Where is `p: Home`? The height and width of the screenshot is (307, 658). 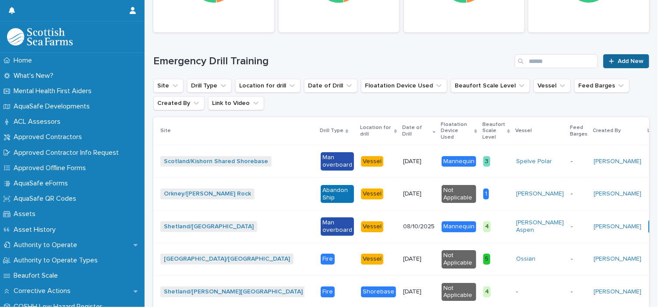 p: Home is located at coordinates (25, 60).